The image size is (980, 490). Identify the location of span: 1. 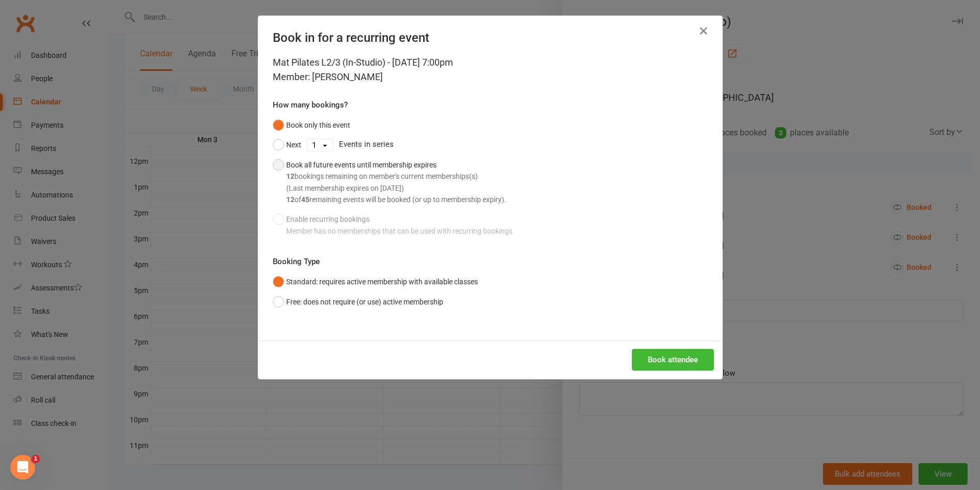
(36, 459).